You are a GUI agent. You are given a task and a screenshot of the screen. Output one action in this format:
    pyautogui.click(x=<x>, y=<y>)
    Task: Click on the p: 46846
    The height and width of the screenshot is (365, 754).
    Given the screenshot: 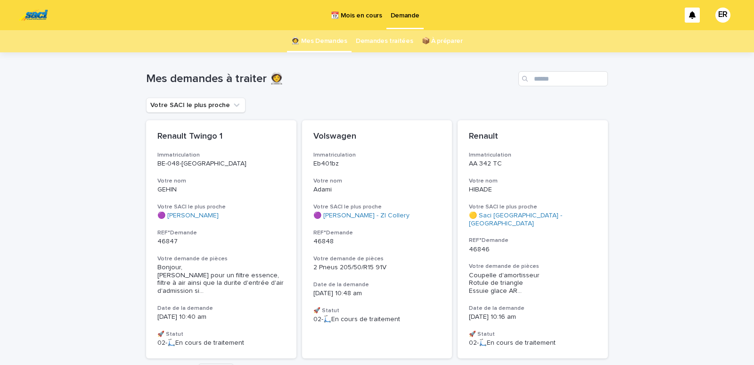 What is the action you would take?
    pyautogui.click(x=532, y=249)
    